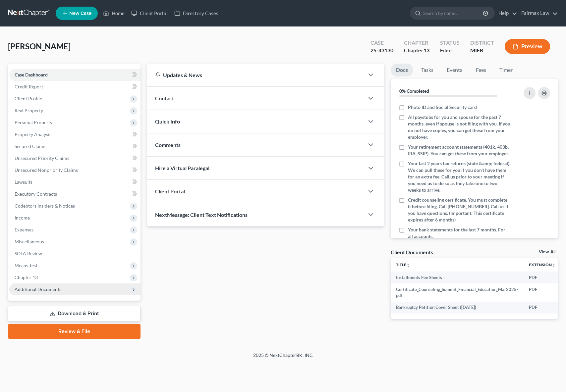  I want to click on span: Photo ID and Social Security card, so click(442, 107).